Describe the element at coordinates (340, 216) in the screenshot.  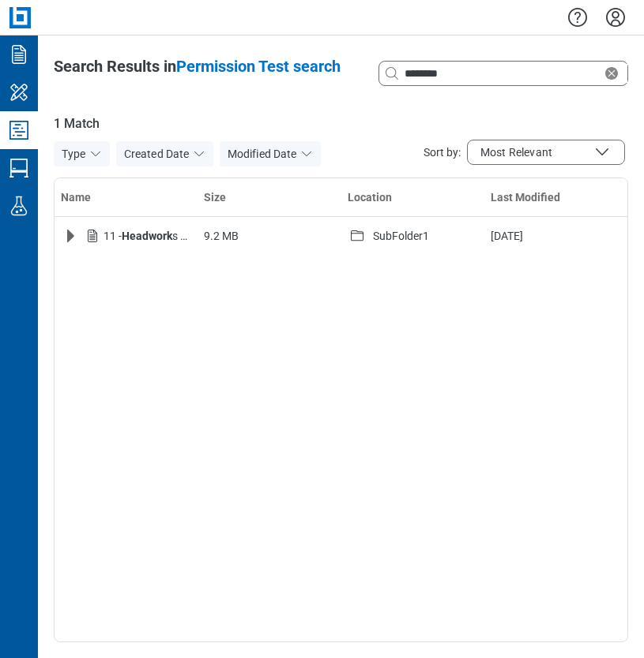
I see `table: bb-data-table` at that location.